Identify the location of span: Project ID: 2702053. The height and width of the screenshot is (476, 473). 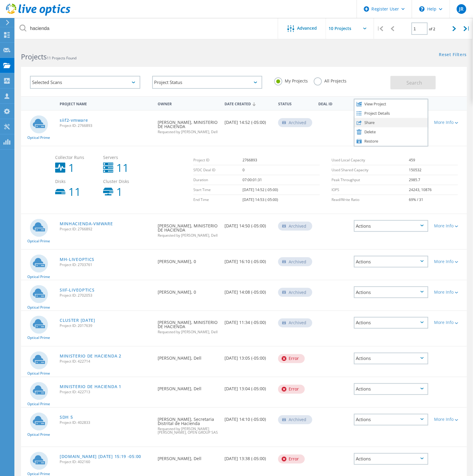
(106, 295).